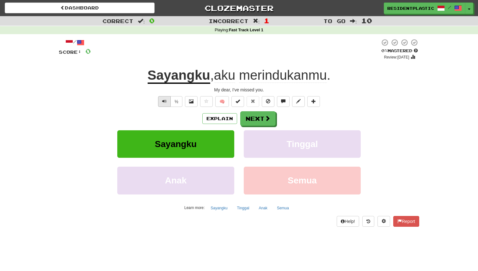 The width and height of the screenshot is (478, 271). I want to click on span: ResidentPlastic, so click(410, 8).